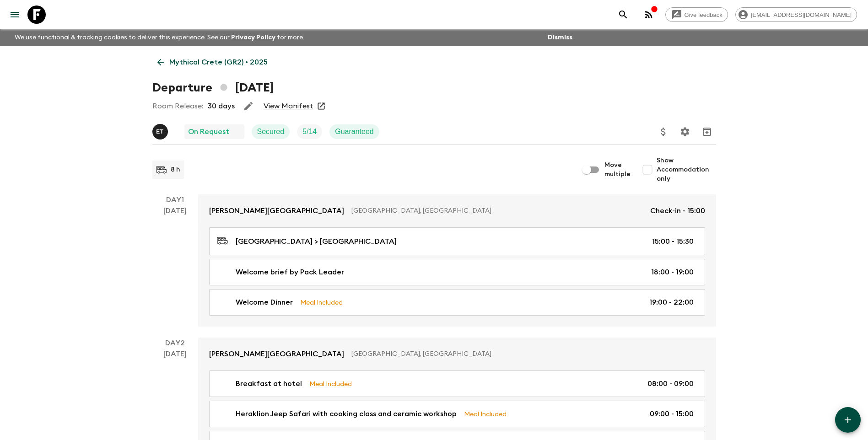 The width and height of the screenshot is (868, 440). What do you see at coordinates (617, 170) in the screenshot?
I see `span: Move multiple` at bounding box center [617, 170].